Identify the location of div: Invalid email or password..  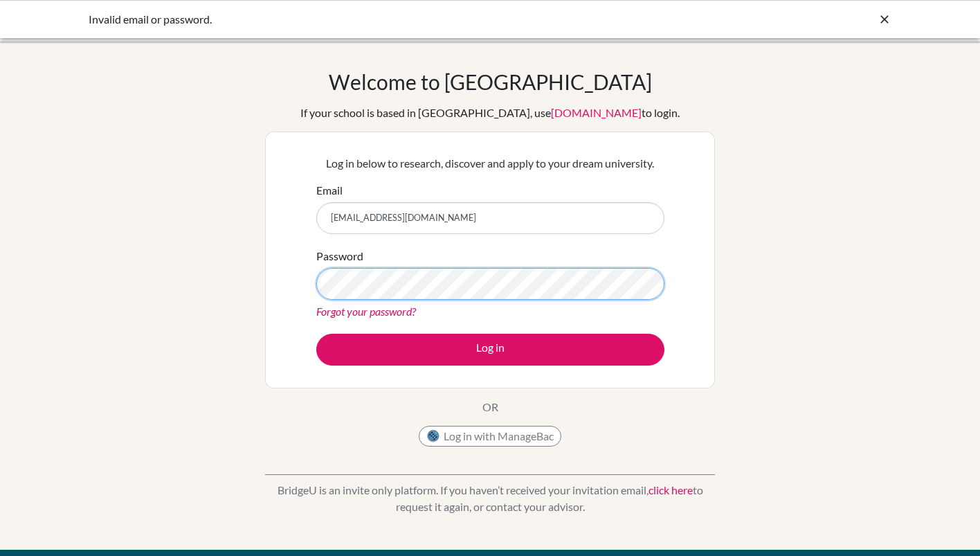
(387, 20).